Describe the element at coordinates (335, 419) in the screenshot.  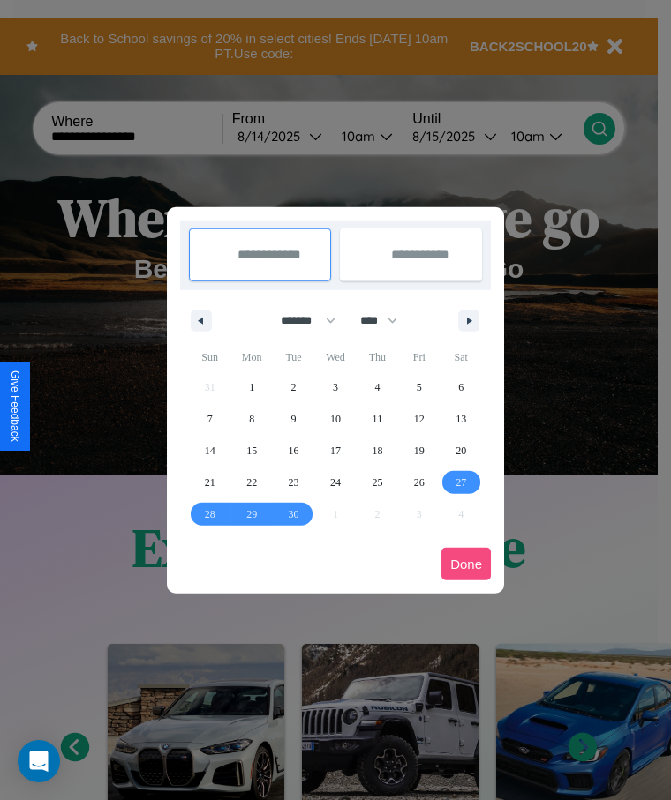
I see `span: 10` at that location.